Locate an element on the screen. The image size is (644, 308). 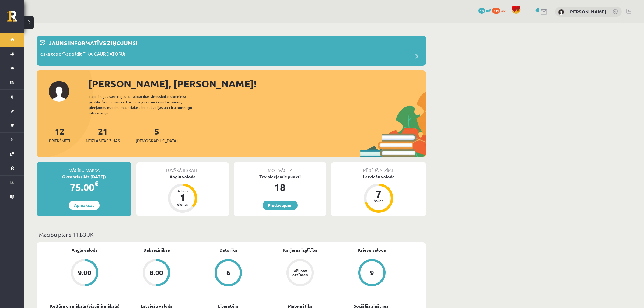
a: 12Priekšmeti is located at coordinates (59, 135).